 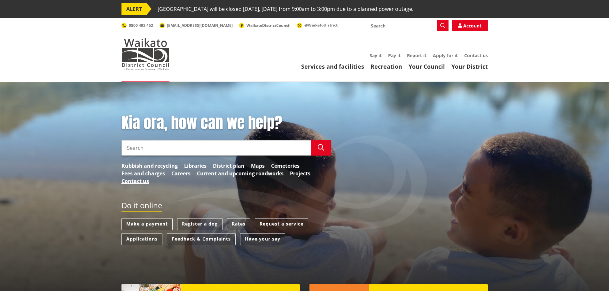 I want to click on h2: Do it online, so click(x=142, y=207).